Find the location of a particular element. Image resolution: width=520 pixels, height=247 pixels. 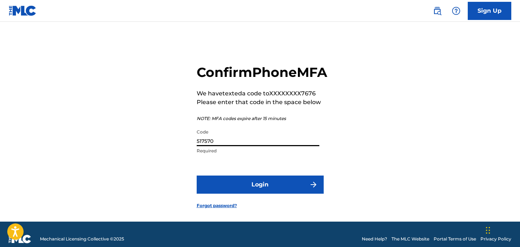

p: Required is located at coordinates (258, 151).